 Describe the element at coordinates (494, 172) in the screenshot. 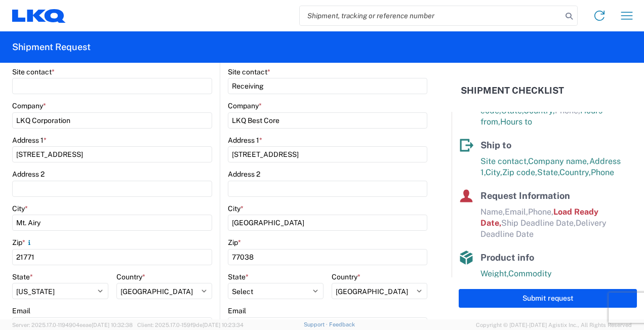

I see `span: City,` at that location.